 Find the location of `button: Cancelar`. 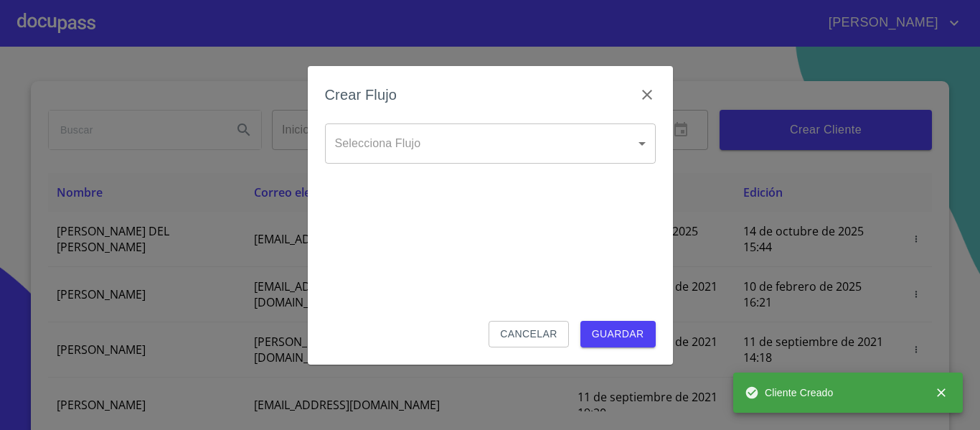

button: Cancelar is located at coordinates (528, 334).